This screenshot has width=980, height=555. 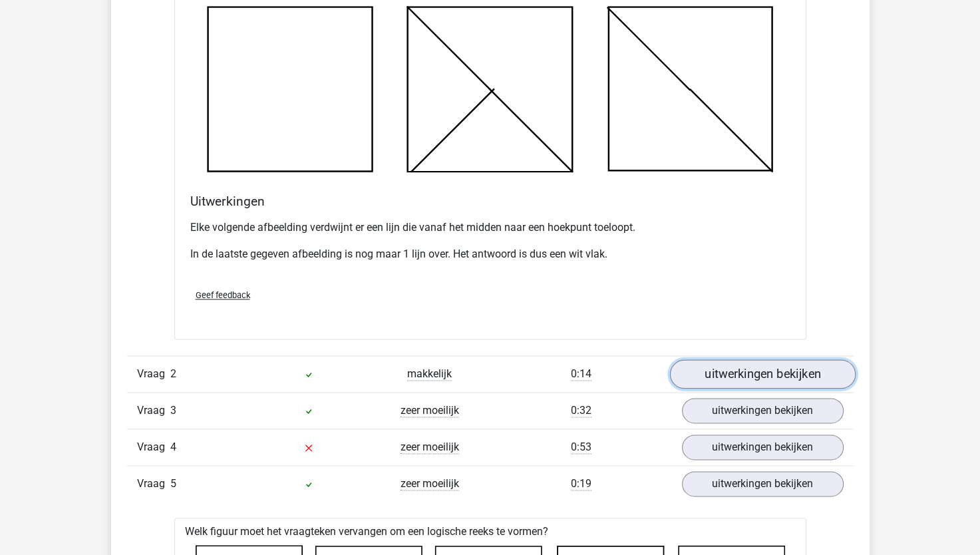 What do you see at coordinates (581, 374) in the screenshot?
I see `span: 0:14` at bounding box center [581, 374].